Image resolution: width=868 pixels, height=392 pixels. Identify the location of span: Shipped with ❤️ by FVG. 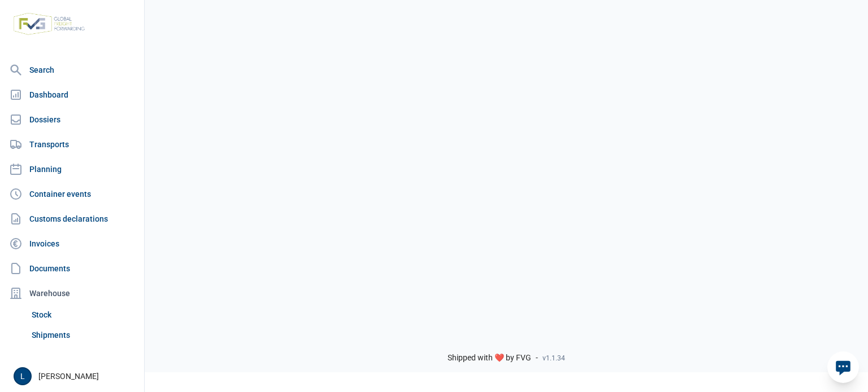
(489, 358).